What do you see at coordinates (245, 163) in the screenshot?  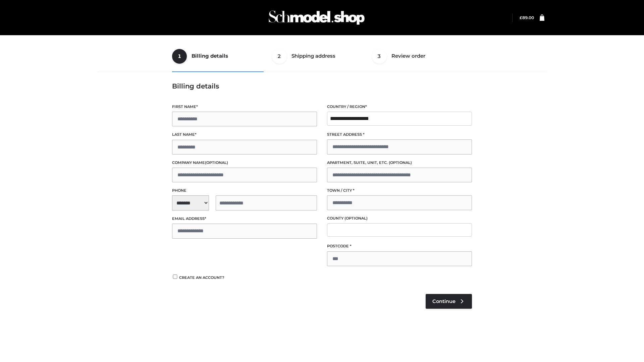 I see `label: Company name` at bounding box center [245, 163].